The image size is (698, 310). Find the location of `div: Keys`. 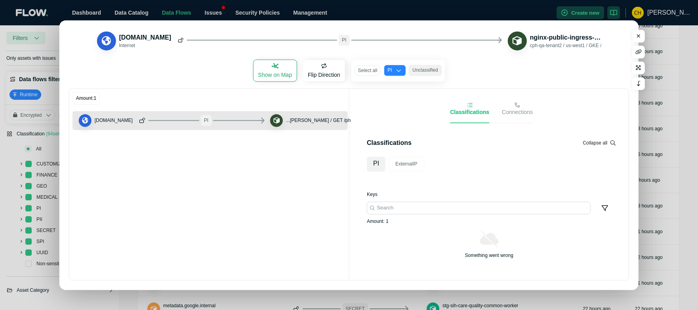

div: Keys is located at coordinates (491, 194).